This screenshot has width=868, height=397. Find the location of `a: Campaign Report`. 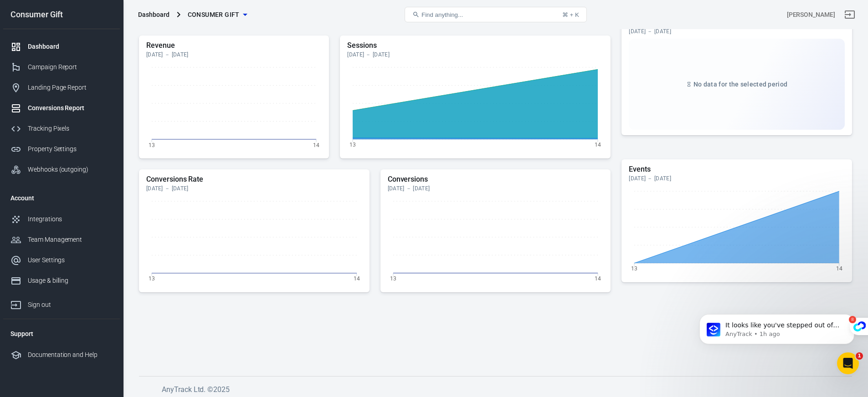

a: Campaign Report is located at coordinates (62, 67).